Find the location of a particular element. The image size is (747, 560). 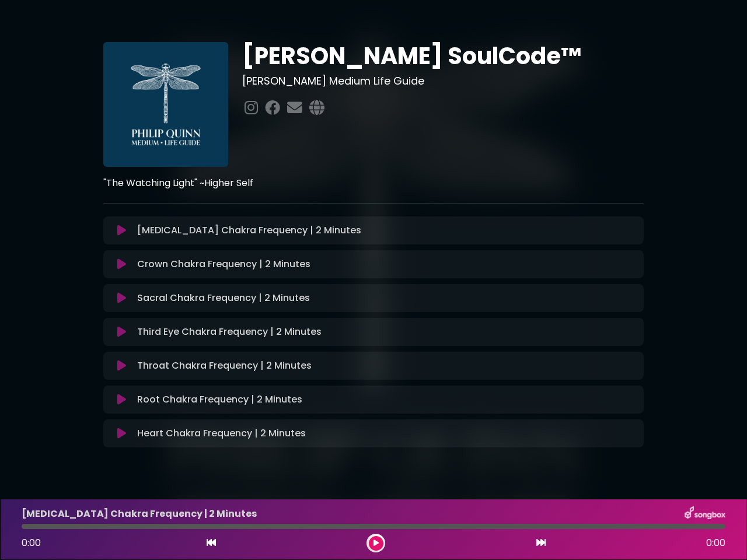

p: Root Chakra Frequency | 2 Minutes is located at coordinates (219, 400).